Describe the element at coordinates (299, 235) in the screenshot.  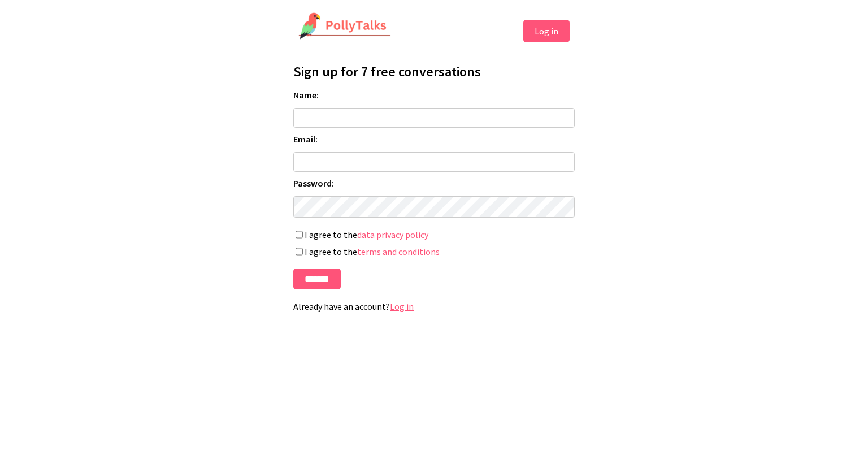
I see `input: I agree to thedata privacy policy` at that location.